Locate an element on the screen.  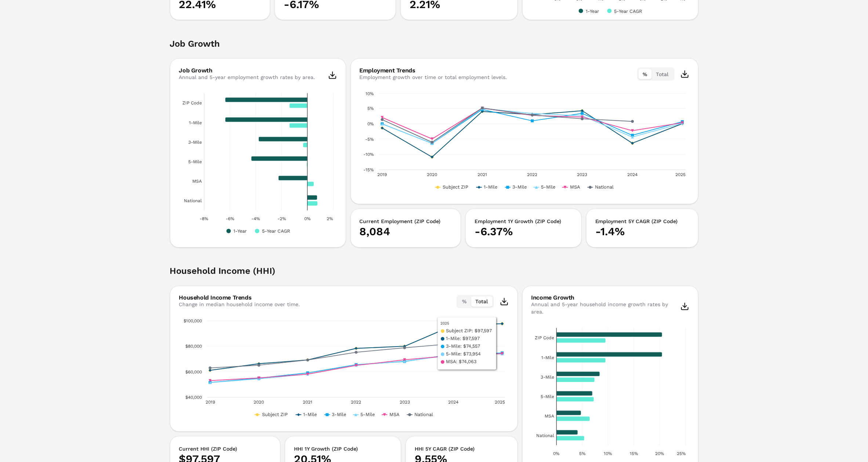
text: 15% is located at coordinates (634, 454).